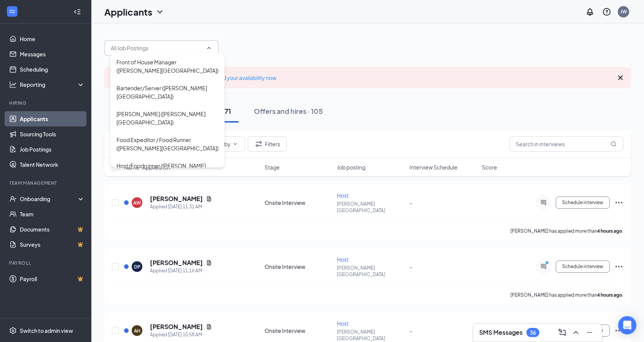 Image resolution: width=644 pixels, height=342 pixels. What do you see at coordinates (566, 144) in the screenshot?
I see `input: Search in interviews` at bounding box center [566, 144].